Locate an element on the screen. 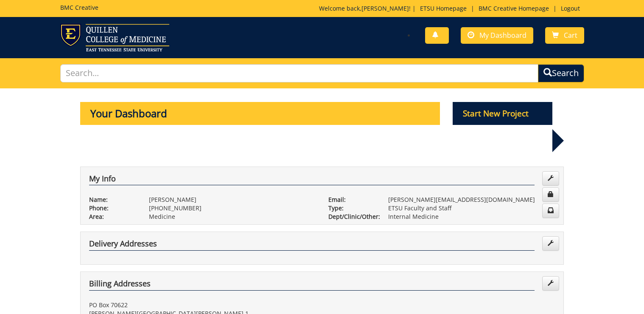  p: Internal Medicine is located at coordinates (471, 217).